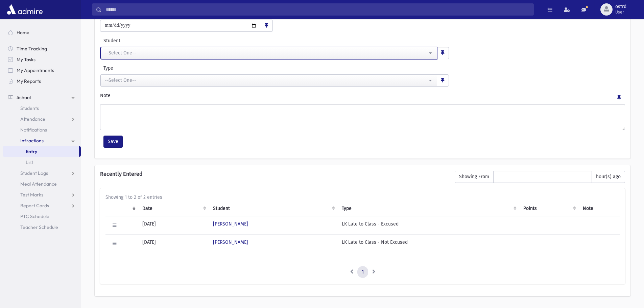 The width and height of the screenshot is (644, 308). What do you see at coordinates (33, 119) in the screenshot?
I see `span: Attendance` at bounding box center [33, 119].